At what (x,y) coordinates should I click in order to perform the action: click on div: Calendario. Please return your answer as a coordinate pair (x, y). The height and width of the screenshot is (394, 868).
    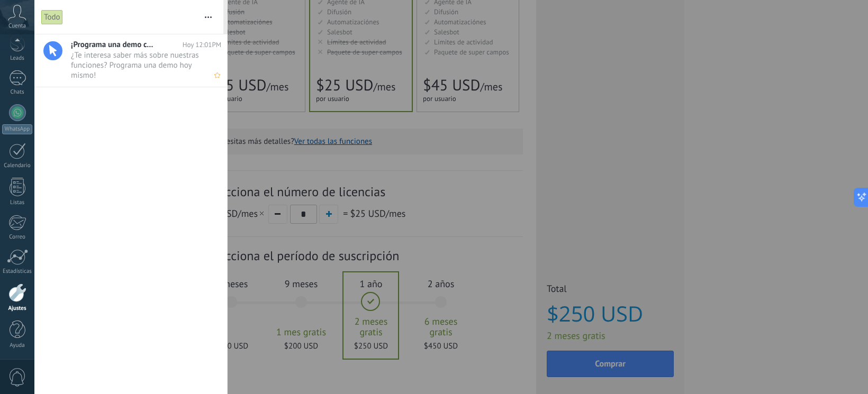
    Looking at the image, I should click on (18, 165).